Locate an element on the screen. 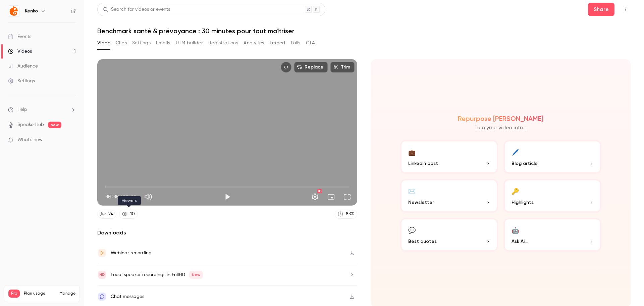  h1: Benchmark santé & prévoyance : 30 minutes pour tout maîtriser is located at coordinates (364, 31).